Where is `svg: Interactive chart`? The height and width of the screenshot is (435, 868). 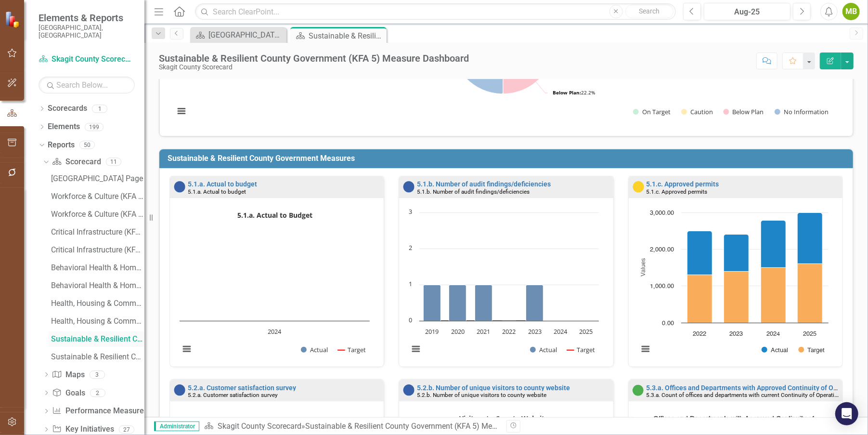 svg: Interactive chart is located at coordinates (274, 286).